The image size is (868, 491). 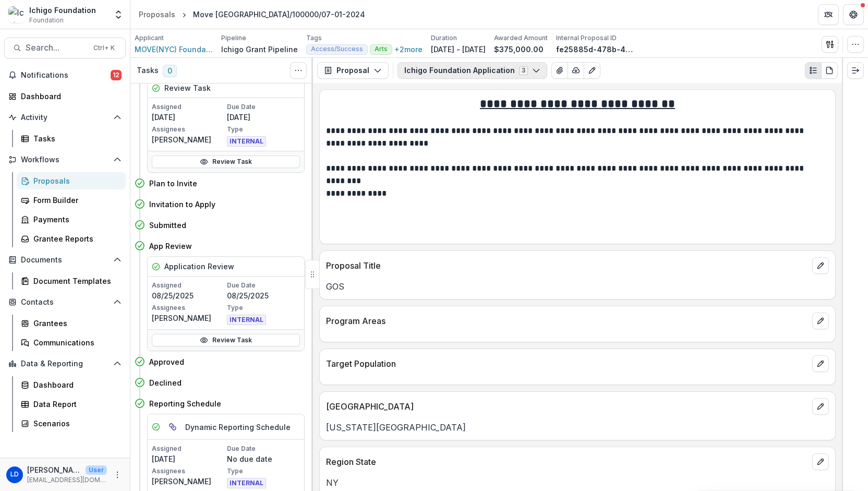 I want to click on button: Open Documents, so click(x=64, y=260).